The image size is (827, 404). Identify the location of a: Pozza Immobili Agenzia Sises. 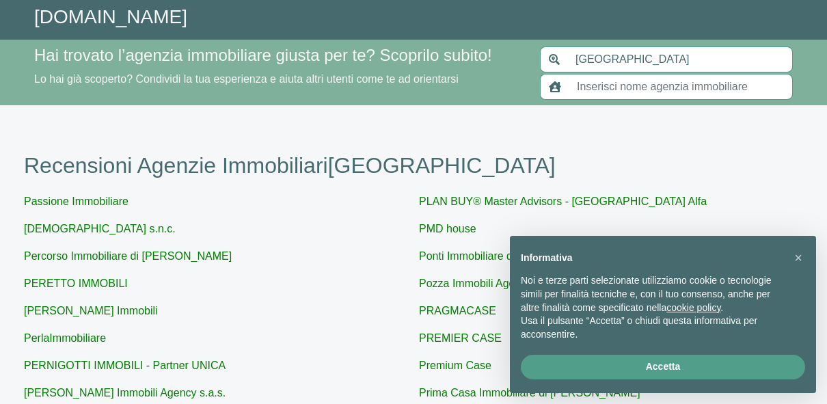
(491, 283).